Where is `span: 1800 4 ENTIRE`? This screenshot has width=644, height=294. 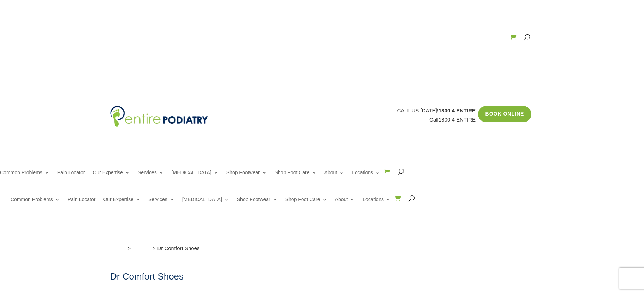 span: 1800 4 ENTIRE is located at coordinates (457, 110).